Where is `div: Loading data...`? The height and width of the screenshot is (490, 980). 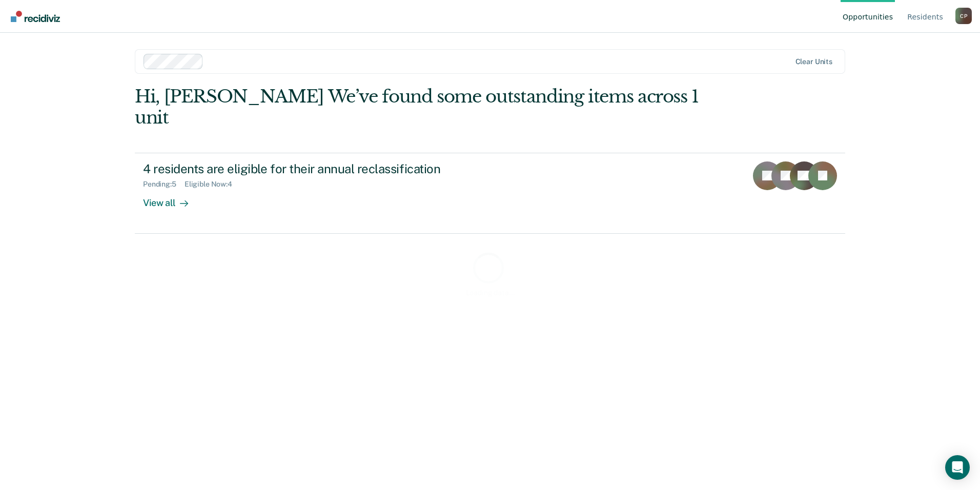
div: Loading data... is located at coordinates (490, 293).